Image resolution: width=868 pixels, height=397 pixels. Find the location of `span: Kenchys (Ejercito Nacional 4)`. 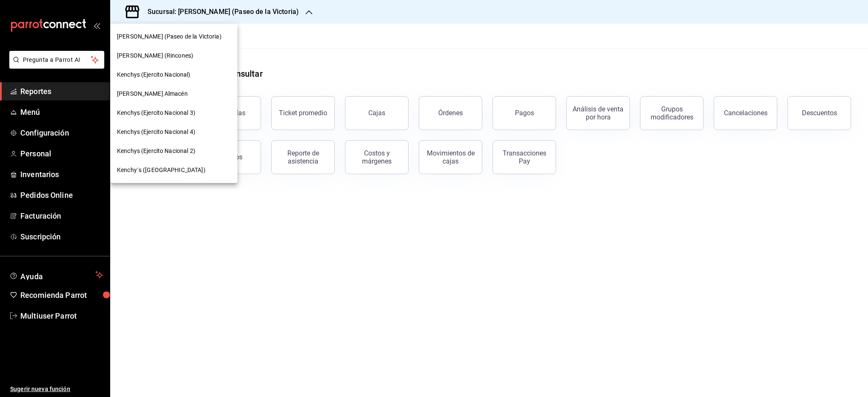

span: Kenchys (Ejercito Nacional 4) is located at coordinates (156, 132).